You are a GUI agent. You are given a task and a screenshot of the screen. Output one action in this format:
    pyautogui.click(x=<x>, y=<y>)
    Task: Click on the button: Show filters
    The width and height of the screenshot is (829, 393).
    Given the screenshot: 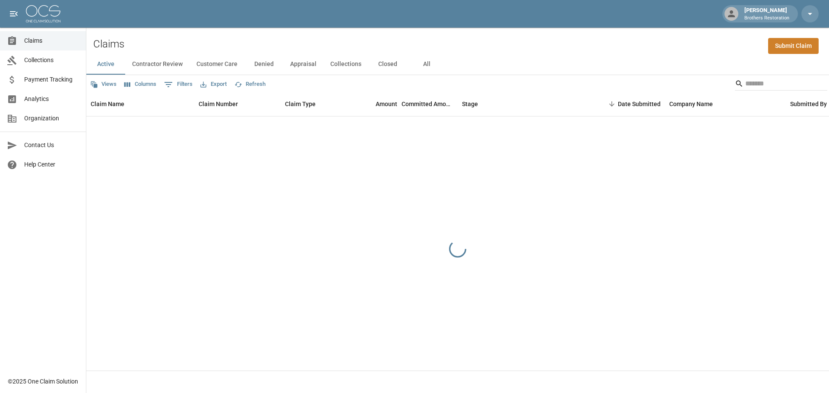 What is the action you would take?
    pyautogui.click(x=178, y=85)
    